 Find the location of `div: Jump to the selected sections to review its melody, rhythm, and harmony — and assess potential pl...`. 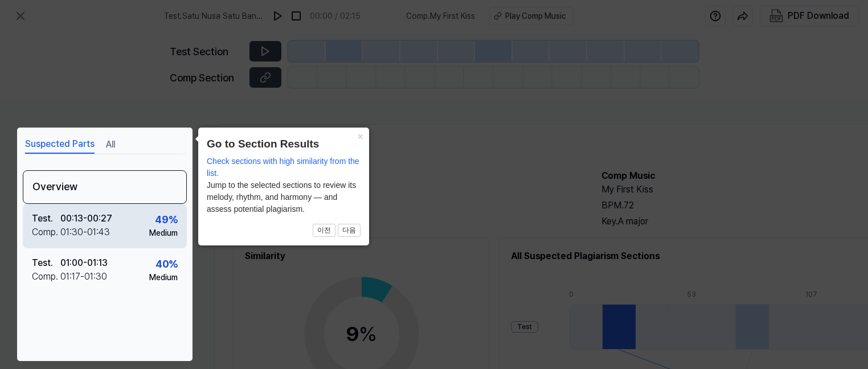

div: Jump to the selected sections to review its melody, rhythm, and harmony — and assess potential pl... is located at coordinates (284, 185).